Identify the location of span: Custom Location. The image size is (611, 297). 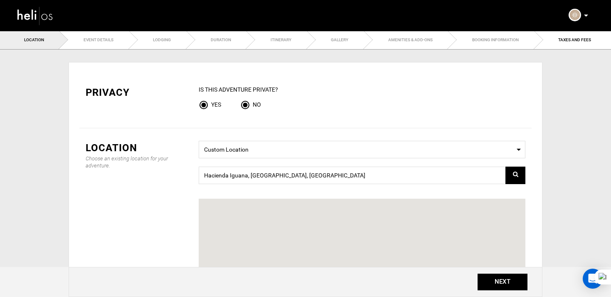
(362, 148).